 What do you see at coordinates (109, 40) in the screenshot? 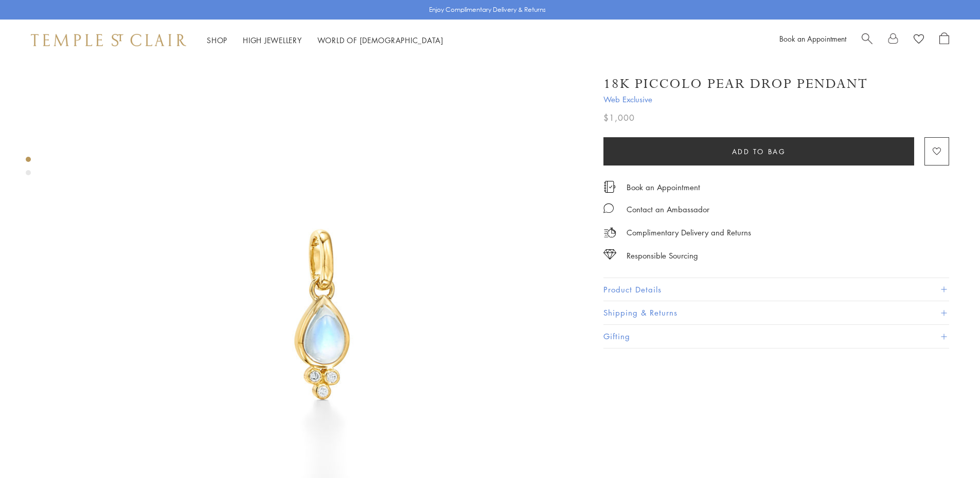
I see `img: Temple St. Clair` at bounding box center [109, 40].